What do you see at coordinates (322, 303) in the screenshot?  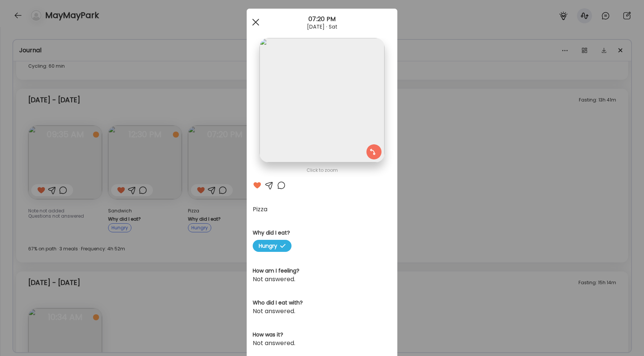 I see `h3: Who did I eat with?` at bounding box center [322, 303].